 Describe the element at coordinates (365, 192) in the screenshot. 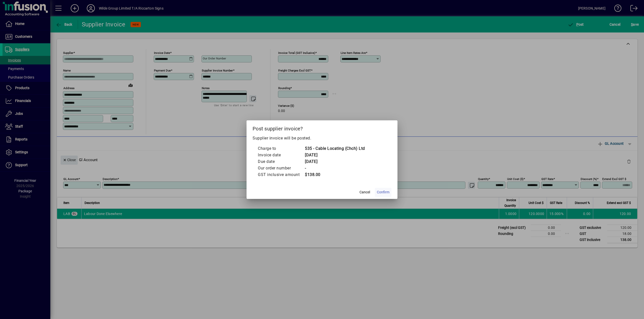

I see `button: Cancel` at that location.